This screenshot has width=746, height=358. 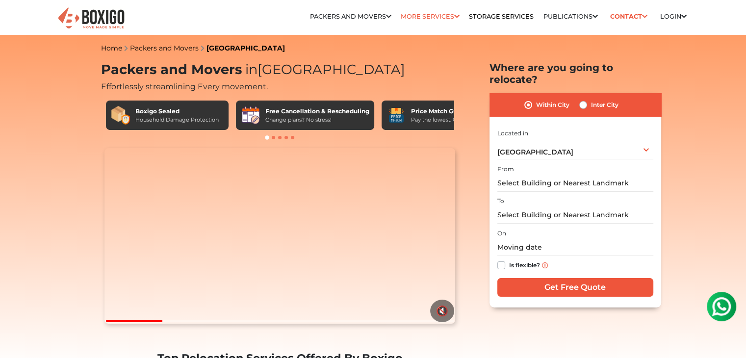 I want to click on h1: Packers and Movers, so click(x=280, y=70).